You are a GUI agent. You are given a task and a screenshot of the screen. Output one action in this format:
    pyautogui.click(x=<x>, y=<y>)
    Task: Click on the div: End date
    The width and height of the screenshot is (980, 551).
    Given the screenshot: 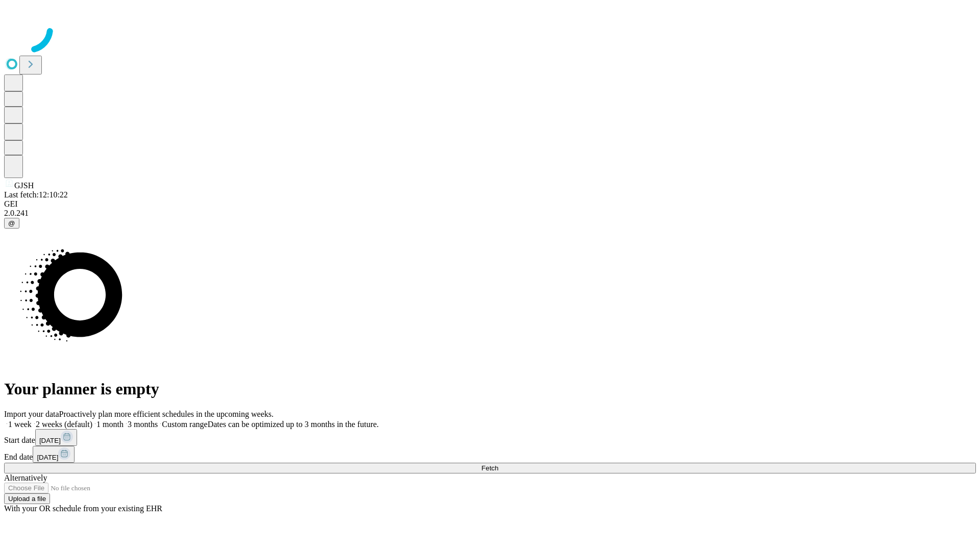 What is the action you would take?
    pyautogui.click(x=490, y=454)
    